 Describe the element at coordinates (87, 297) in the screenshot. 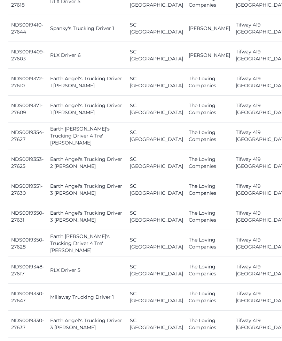

I see `td: Millsway Trucking Driver 1` at that location.